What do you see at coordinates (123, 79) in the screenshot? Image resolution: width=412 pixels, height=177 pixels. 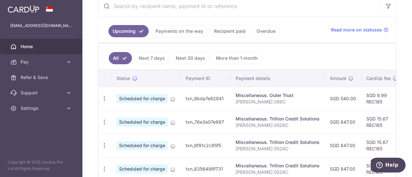 I see `span: Status` at bounding box center [123, 79].